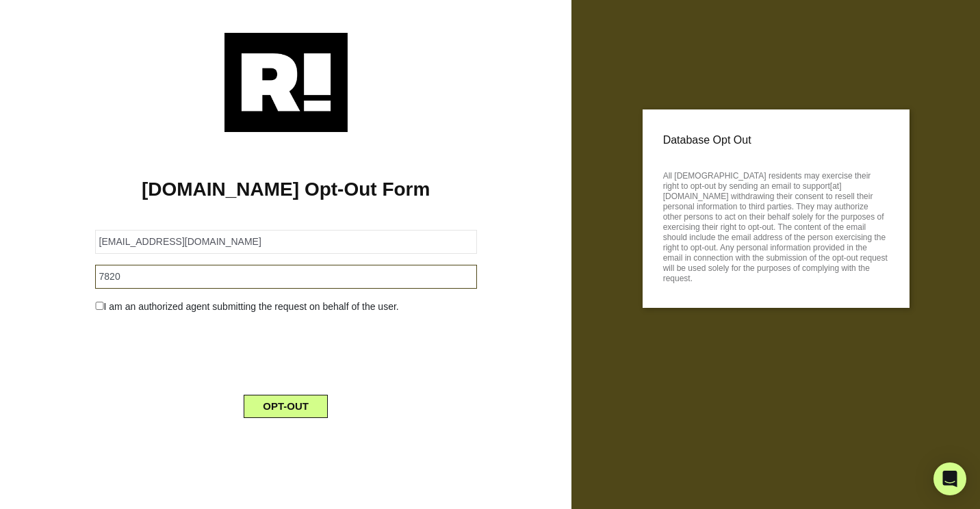  What do you see at coordinates (286, 277) in the screenshot?
I see `input: Zipcode` at bounding box center [286, 277].